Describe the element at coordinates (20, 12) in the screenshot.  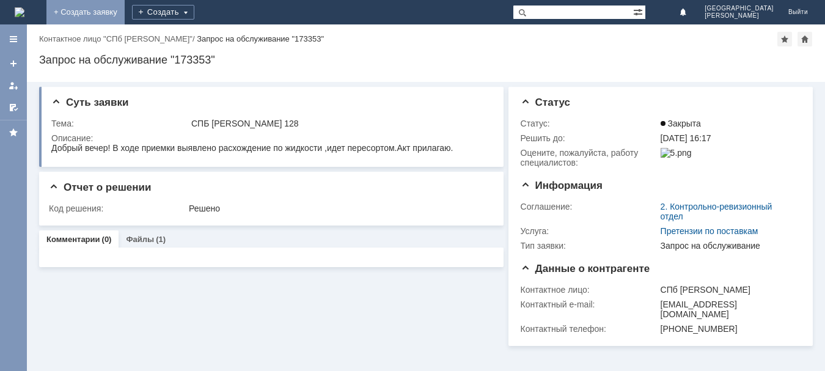
I see `img: logo` at that location.